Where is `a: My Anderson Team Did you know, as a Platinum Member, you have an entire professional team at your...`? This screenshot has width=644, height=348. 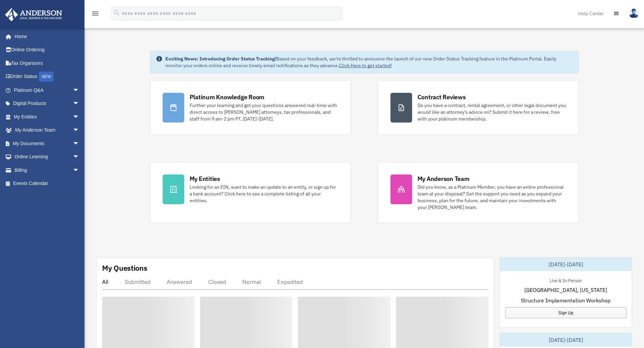 a: My Anderson Team Did you know, as a Platinum Member, you have an entire professional team at your... is located at coordinates (479, 192).